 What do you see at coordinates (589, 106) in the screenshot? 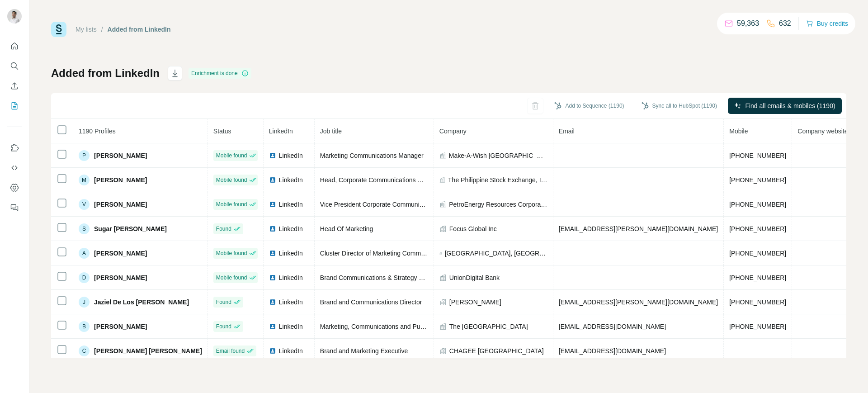
I see `button: Add to Sequence (1190)` at bounding box center [589, 106].